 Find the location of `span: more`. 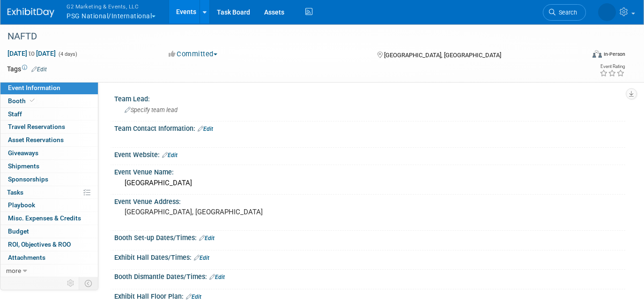

span: more is located at coordinates (13, 270).